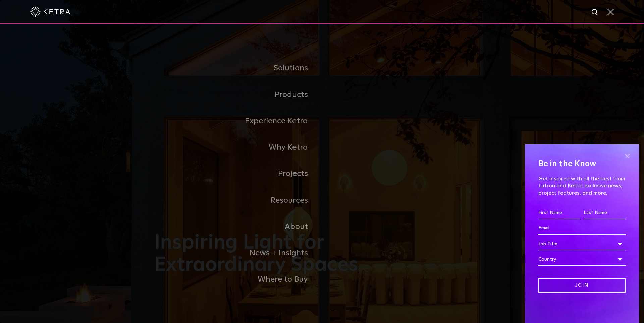  I want to click on a: About, so click(238, 227).